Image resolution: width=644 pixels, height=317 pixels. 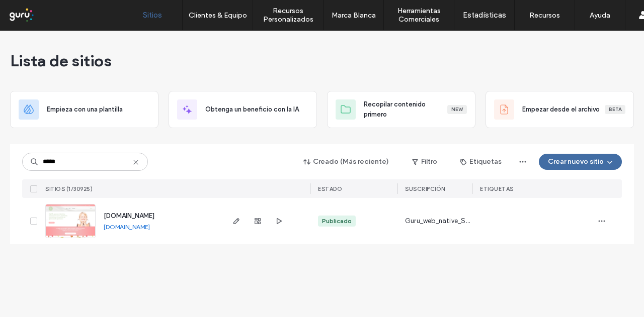 I want to click on div: New, so click(x=456, y=110).